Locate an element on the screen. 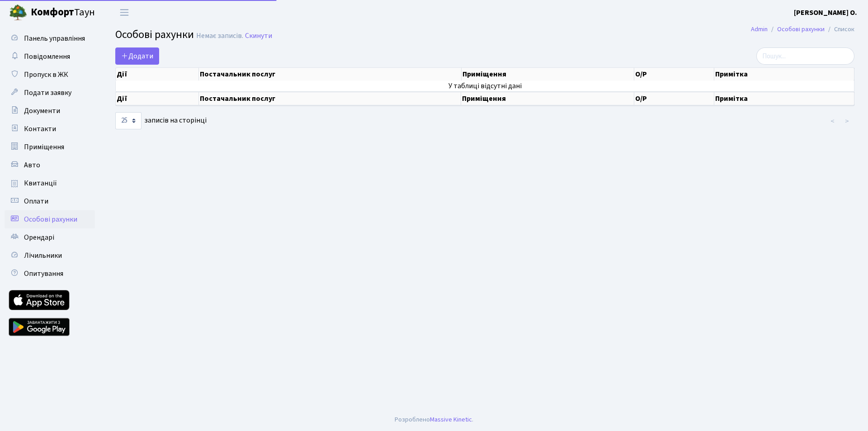 The image size is (868, 431). a: Авто is located at coordinates (50, 165).